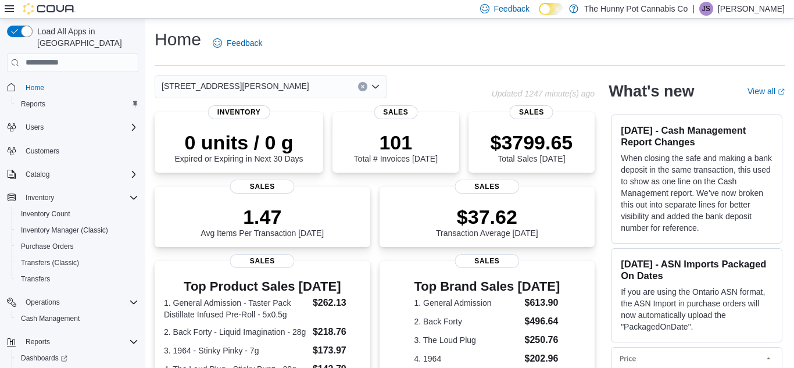  I want to click on a: Inventory Count, so click(45, 214).